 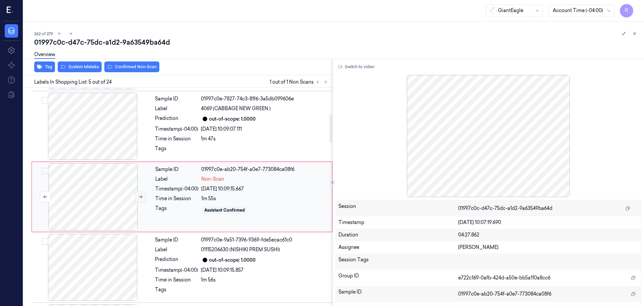 I want to click on span: 4069 (CABBAGE NEW GREEN ), so click(x=236, y=109).